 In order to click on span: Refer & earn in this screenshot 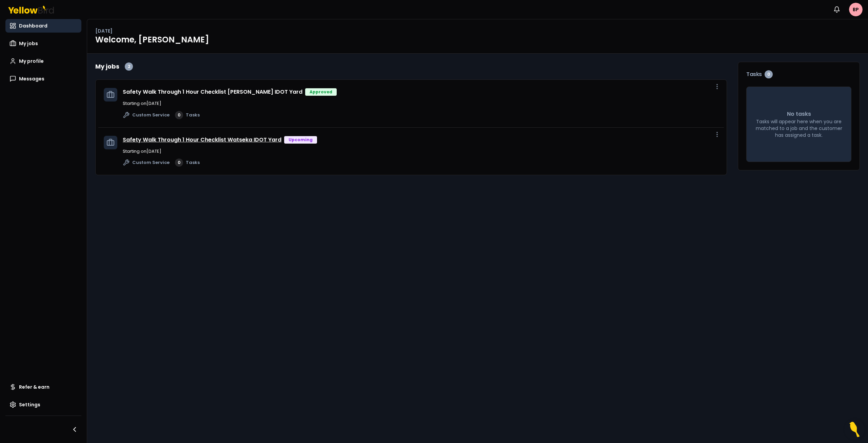, I will do `click(34, 387)`.